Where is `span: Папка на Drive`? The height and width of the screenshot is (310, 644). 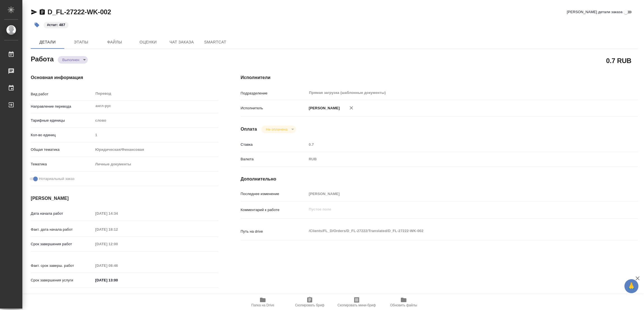 span: Папка на Drive is located at coordinates (263, 305).